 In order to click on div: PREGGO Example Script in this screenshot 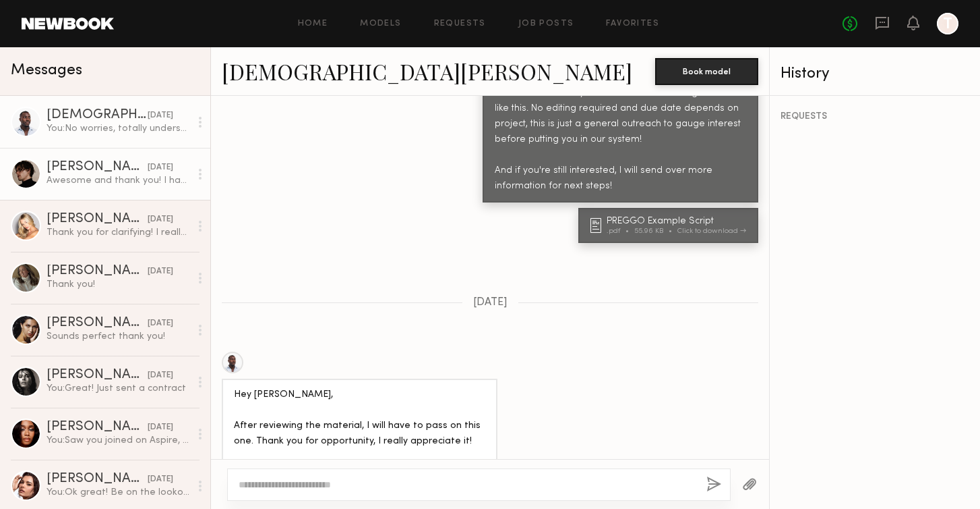, I will do `click(678, 222)`.